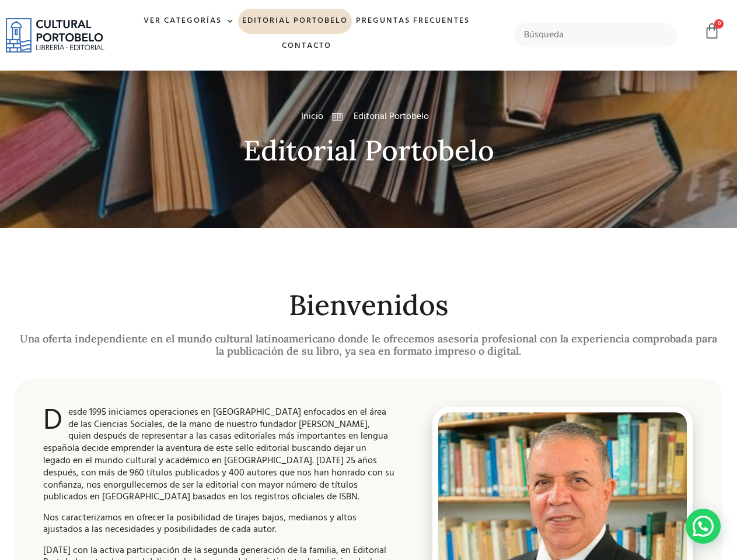 The width and height of the screenshot is (737, 560). Describe the element at coordinates (312, 117) in the screenshot. I see `span: Inicio` at that location.